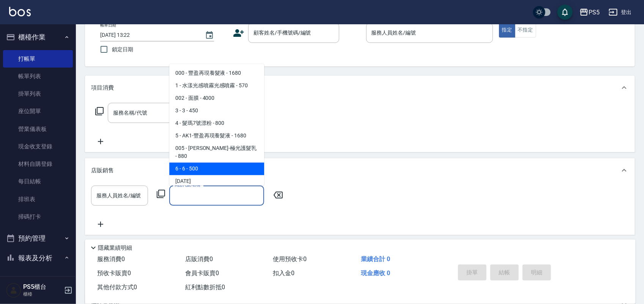 The height and width of the screenshot is (304, 644). What do you see at coordinates (565, 12) in the screenshot?
I see `button: save` at bounding box center [565, 12].